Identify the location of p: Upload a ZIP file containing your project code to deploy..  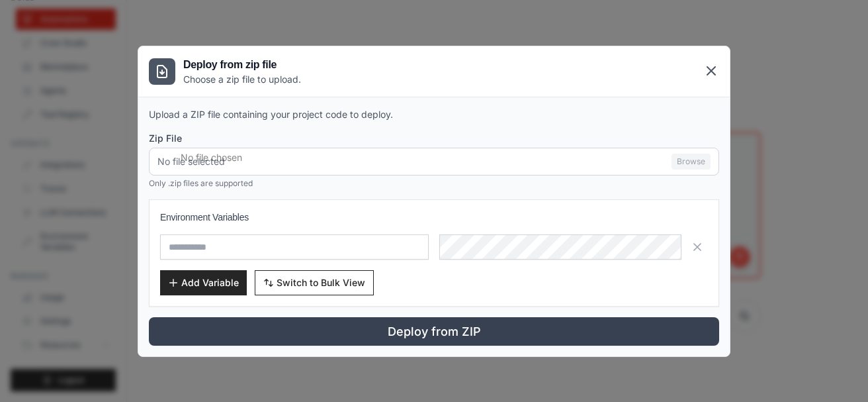
(434, 115).